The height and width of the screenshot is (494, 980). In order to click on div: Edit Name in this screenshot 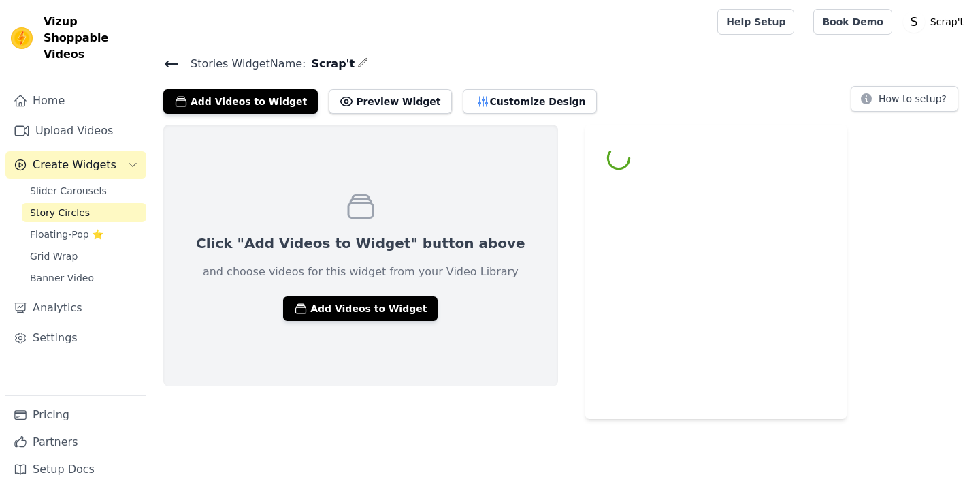, I will do `click(363, 63)`.